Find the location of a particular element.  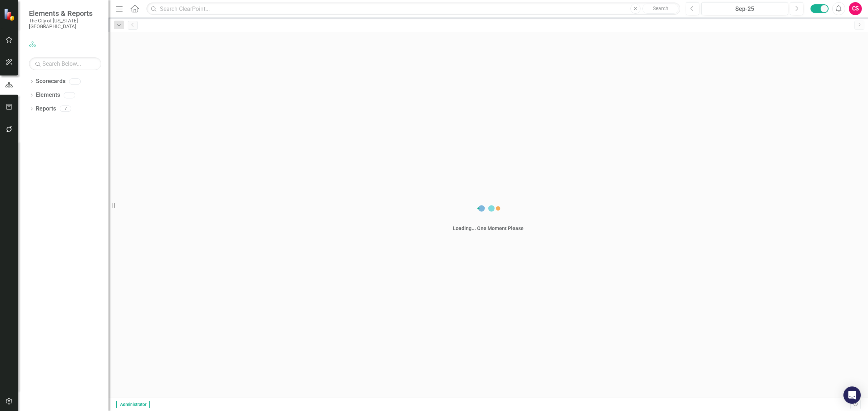

span: Search is located at coordinates (660, 8).